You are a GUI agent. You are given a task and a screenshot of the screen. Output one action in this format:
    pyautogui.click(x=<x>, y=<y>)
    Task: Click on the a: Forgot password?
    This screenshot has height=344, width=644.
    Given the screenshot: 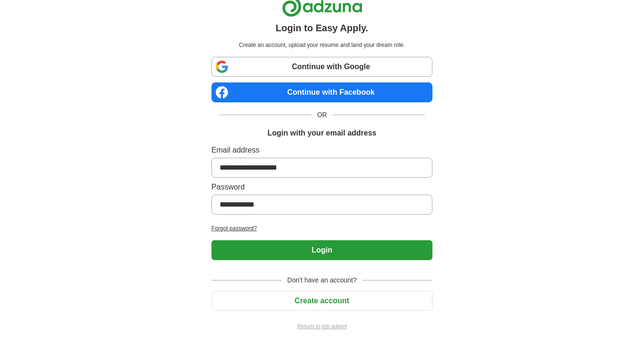 What is the action you would take?
    pyautogui.click(x=322, y=228)
    